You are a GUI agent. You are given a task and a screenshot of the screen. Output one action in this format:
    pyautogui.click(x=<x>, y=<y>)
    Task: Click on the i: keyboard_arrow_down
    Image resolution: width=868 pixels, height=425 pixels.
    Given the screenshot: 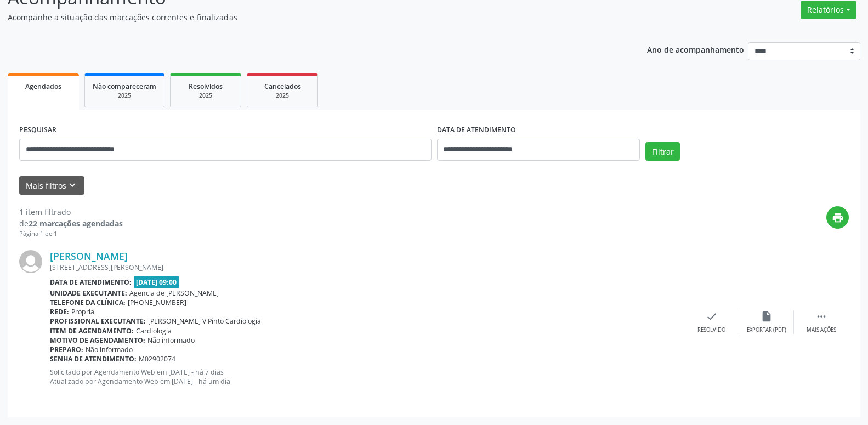 What is the action you would take?
    pyautogui.click(x=72, y=185)
    